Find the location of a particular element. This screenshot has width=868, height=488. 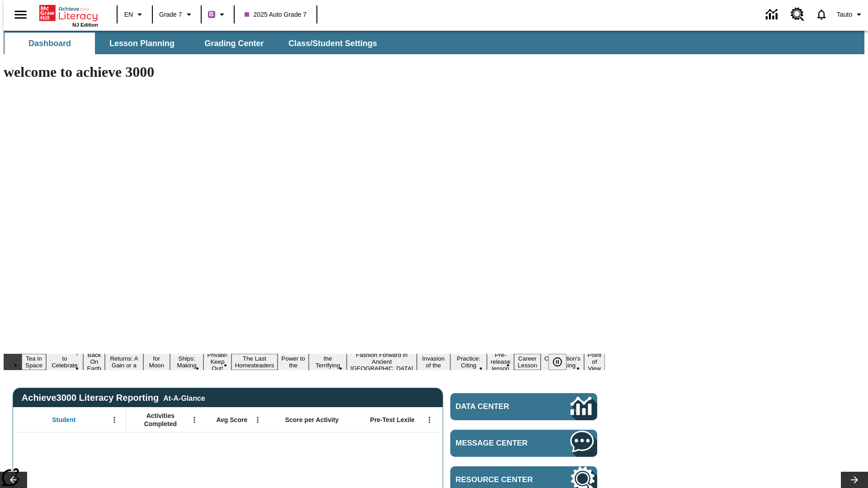

button: Slide 4 Free Returns: A Gain or a Drain? is located at coordinates (124, 362).